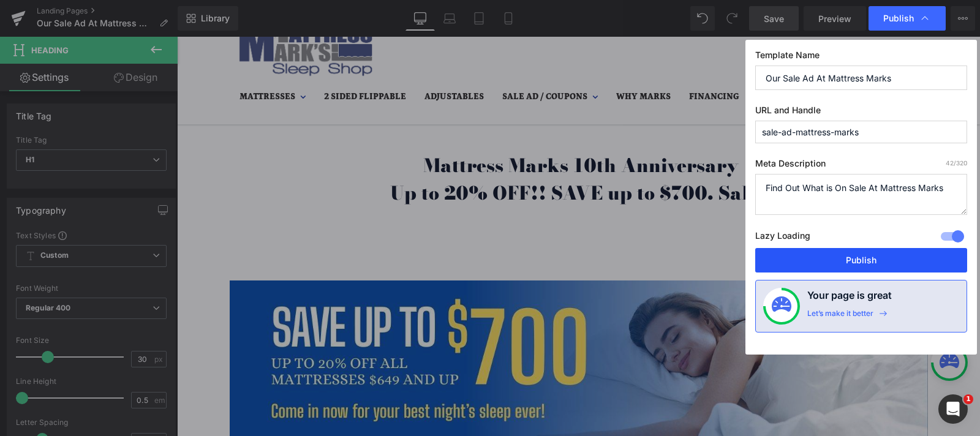 This screenshot has width=980, height=436. Describe the element at coordinates (861, 166) in the screenshot. I see `label: Meta Description` at that location.